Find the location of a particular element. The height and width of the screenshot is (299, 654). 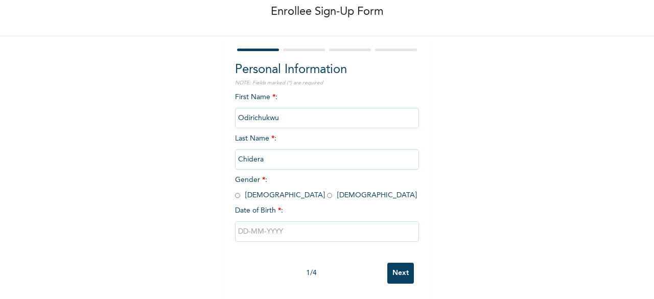

input: DD-MM-YYYY is located at coordinates (327, 232).